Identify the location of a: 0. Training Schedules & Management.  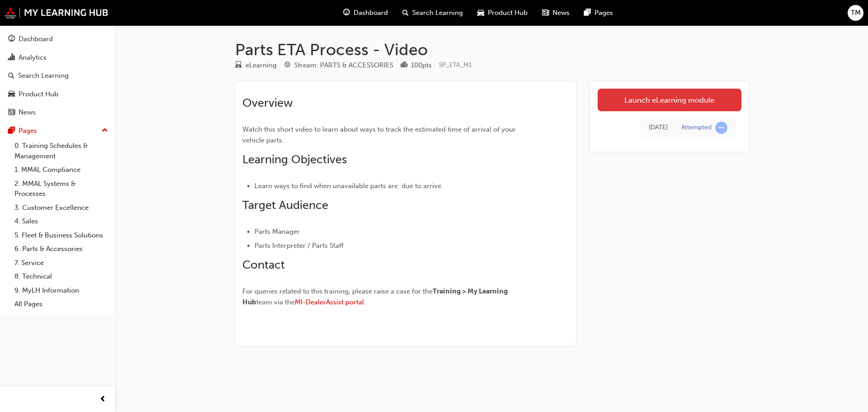
(61, 151).